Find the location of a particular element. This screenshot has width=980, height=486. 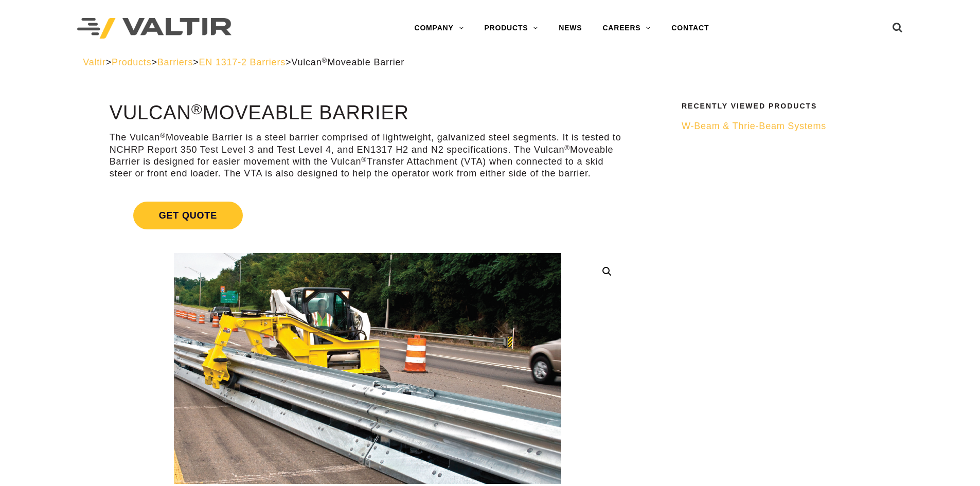

a: W-Beam & Thrie-Beam Systems is located at coordinates (786, 126).